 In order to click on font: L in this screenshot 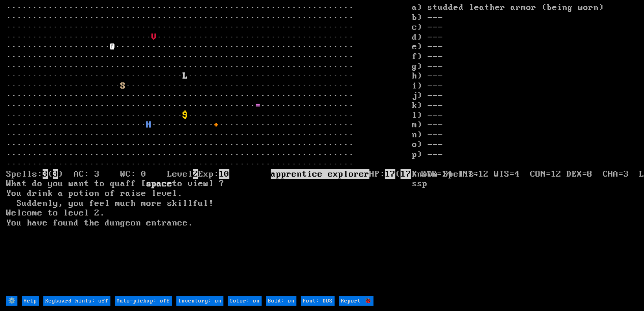, I will do `click(185, 76)`.